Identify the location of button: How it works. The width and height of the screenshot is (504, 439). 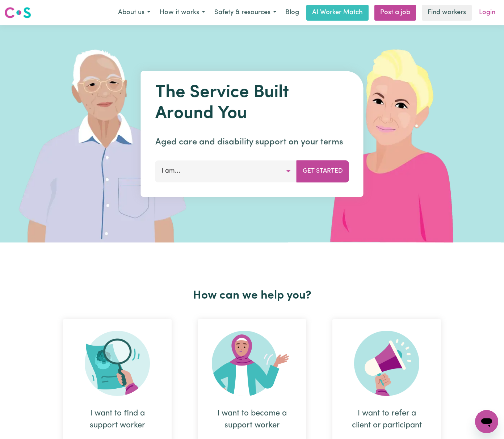
(182, 13).